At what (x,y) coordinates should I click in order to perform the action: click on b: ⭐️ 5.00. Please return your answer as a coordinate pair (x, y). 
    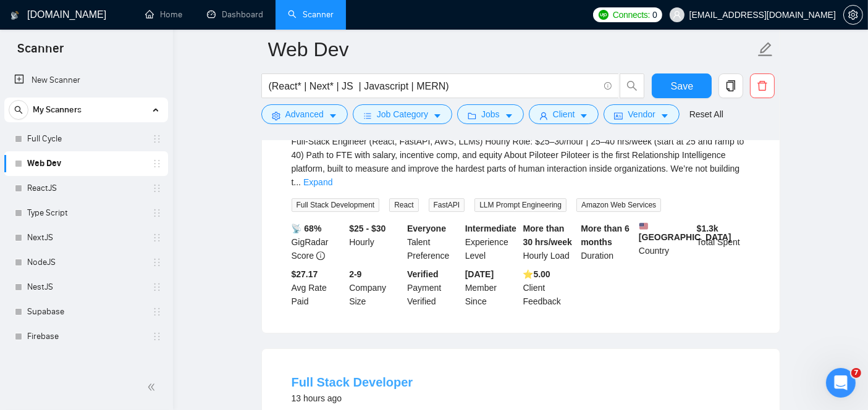
    Looking at the image, I should click on (537, 274).